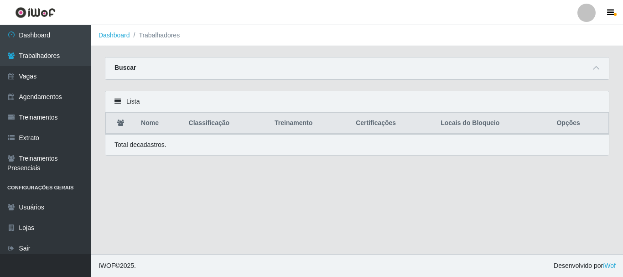  I want to click on span: Desenvolvido por, so click(585, 266).